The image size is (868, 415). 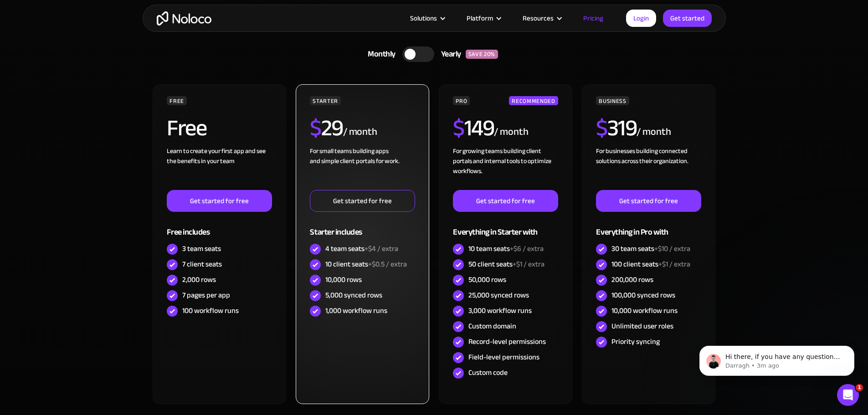 What do you see at coordinates (632, 280) in the screenshot?
I see `div: 200,000 rows` at bounding box center [632, 280].